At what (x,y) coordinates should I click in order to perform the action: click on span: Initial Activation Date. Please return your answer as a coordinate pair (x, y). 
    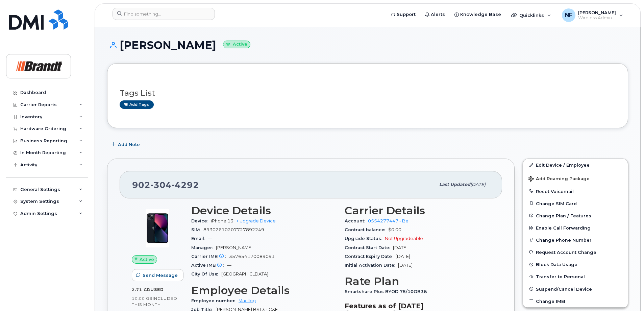
    Looking at the image, I should click on (371, 265).